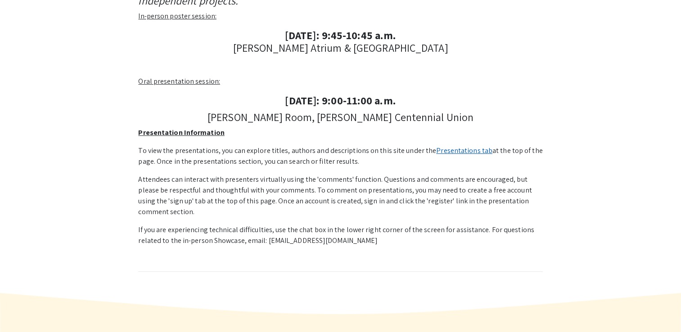 The image size is (681, 332). What do you see at coordinates (340, 235) in the screenshot?
I see `p: If you are experiencing technical difficulties, use the chat box in the lower right corner of the...` at bounding box center [340, 235].